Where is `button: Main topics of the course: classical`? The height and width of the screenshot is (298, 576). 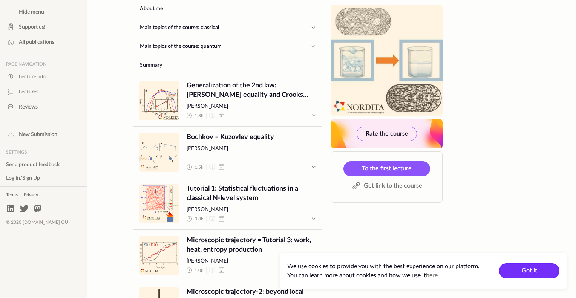 button: Main topics of the course: classical is located at coordinates (228, 28).